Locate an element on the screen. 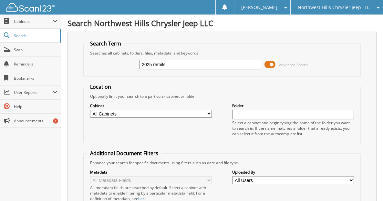  div: Optionally limit your search to a particular cabinet or folder is located at coordinates (222, 96).